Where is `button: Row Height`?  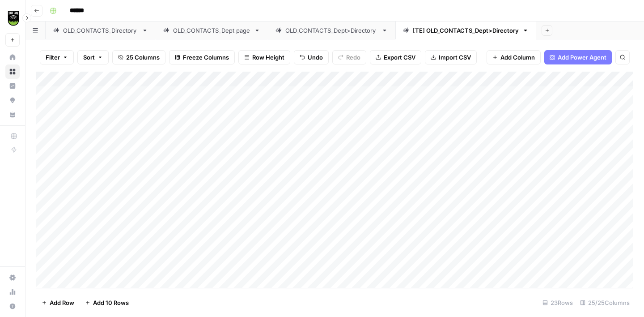 button: Row Height is located at coordinates (264, 57).